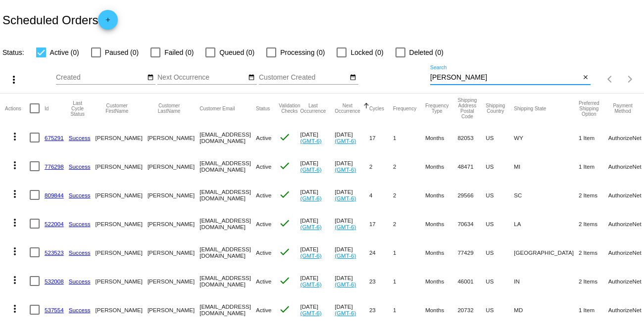 Image resolution: width=644 pixels, height=329 pixels. Describe the element at coordinates (546, 137) in the screenshot. I see `mat-cell: WY` at that location.